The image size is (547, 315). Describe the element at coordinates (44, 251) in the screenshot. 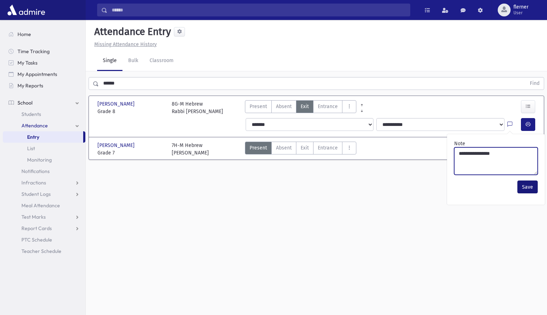

I see `a: Teacher Schedule` at that location.